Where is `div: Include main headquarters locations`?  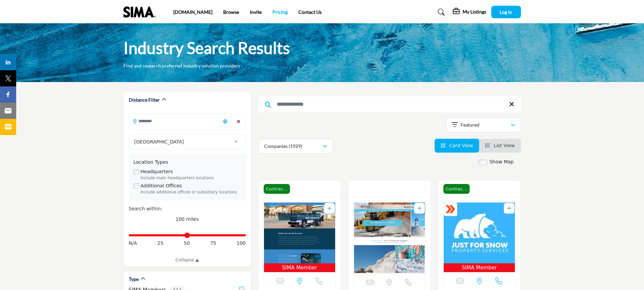 div: Include main headquarters locations is located at coordinates (191, 178).